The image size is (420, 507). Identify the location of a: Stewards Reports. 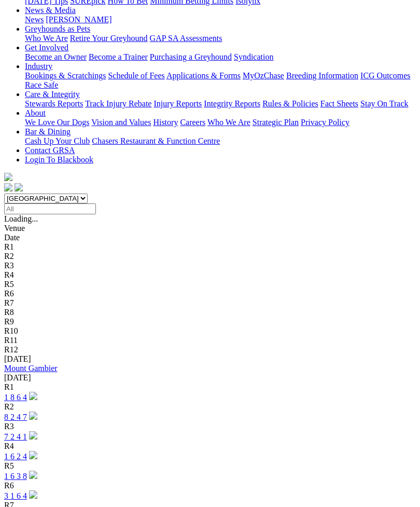
(54, 103).